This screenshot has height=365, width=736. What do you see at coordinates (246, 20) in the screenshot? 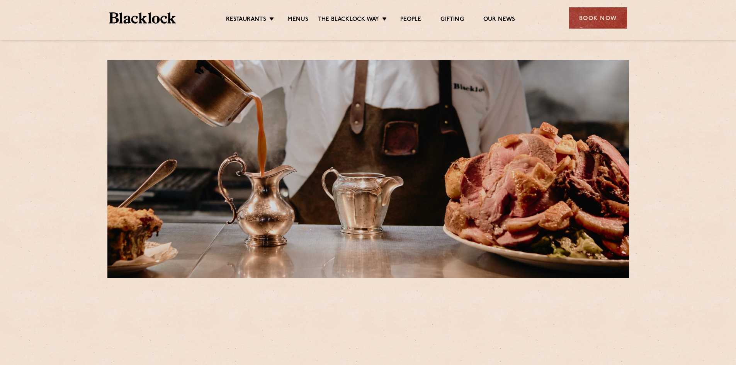
I see `a: Restaurants` at bounding box center [246, 20].